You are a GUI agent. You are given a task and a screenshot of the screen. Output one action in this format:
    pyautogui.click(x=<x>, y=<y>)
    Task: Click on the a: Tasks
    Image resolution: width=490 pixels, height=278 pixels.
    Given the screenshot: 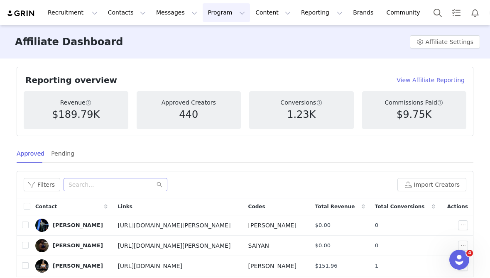 What is the action you would take?
    pyautogui.click(x=456, y=12)
    